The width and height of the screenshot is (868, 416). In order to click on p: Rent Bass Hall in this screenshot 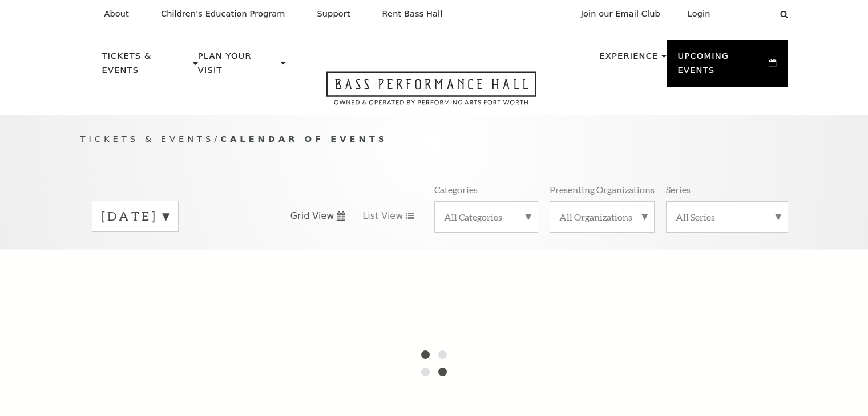, I will do `click(413, 14)`.